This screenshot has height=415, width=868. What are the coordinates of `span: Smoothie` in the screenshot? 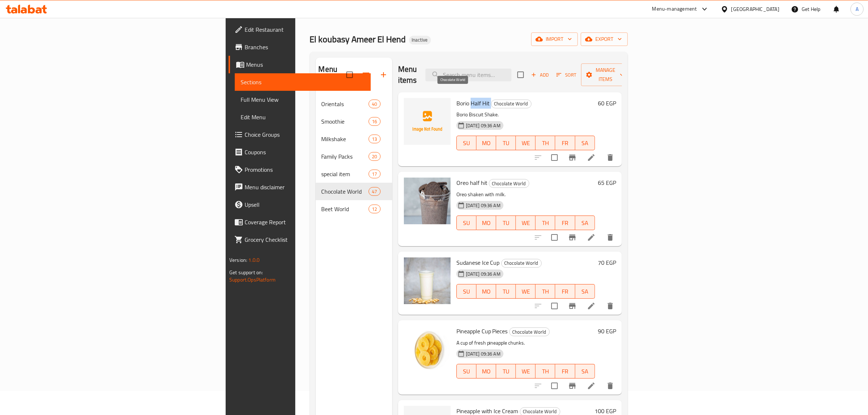 It's located at (345, 121).